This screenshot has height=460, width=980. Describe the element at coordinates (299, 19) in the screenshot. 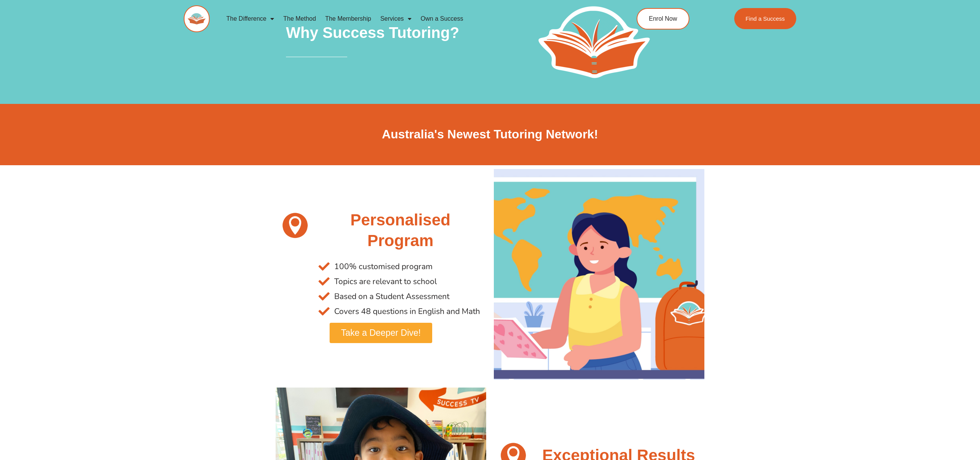

I see `a: The Method` at that location.